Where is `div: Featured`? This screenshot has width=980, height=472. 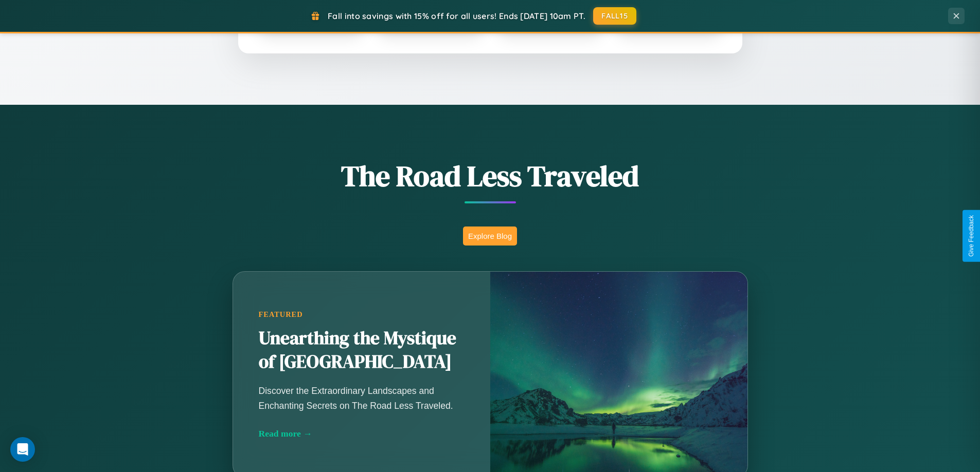
div: Featured is located at coordinates (361, 314).